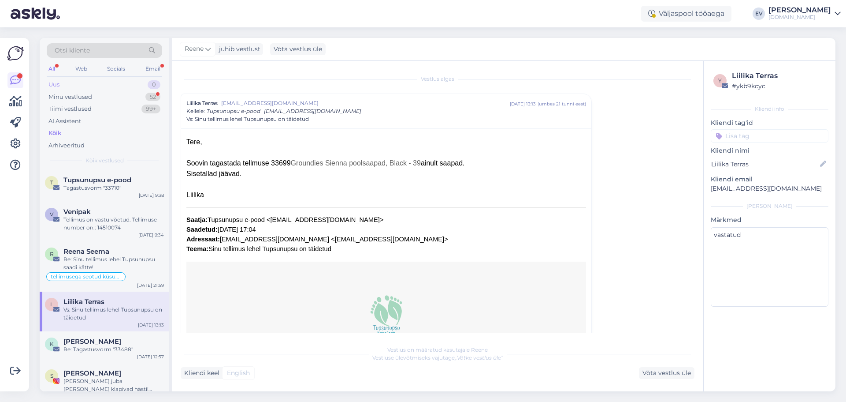 This screenshot has height=402, width=846. I want to click on input: Lisa nimi, so click(765, 164).